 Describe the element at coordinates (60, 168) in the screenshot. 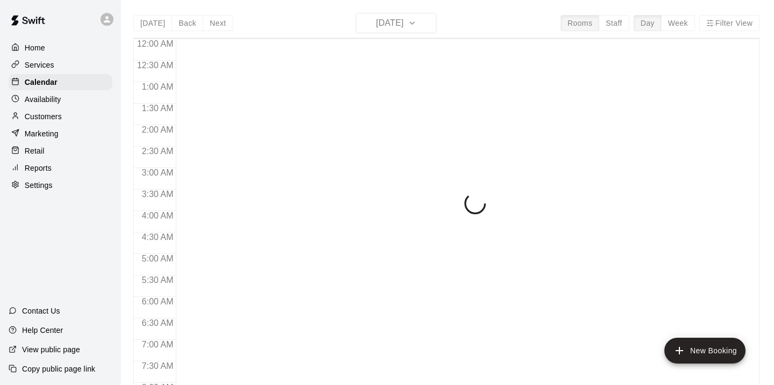

I see `div: Reports` at that location.